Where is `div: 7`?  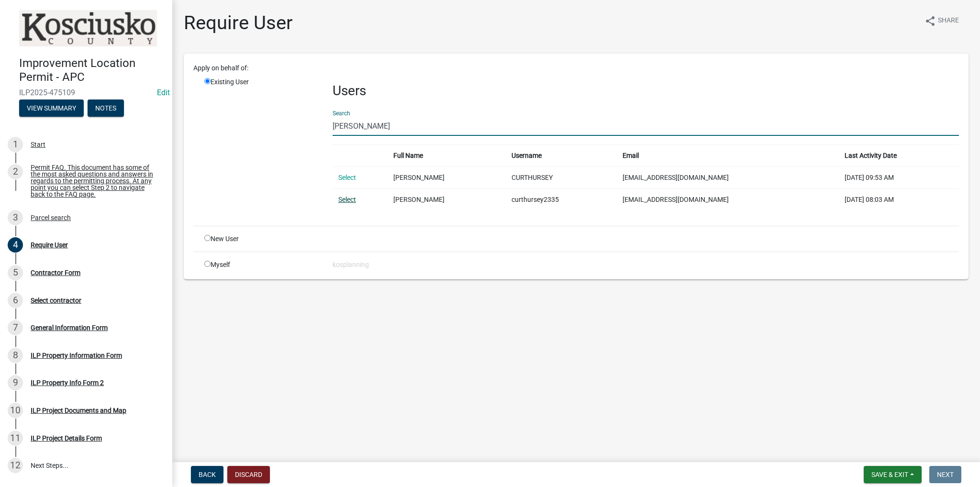 div: 7 is located at coordinates (15, 327).